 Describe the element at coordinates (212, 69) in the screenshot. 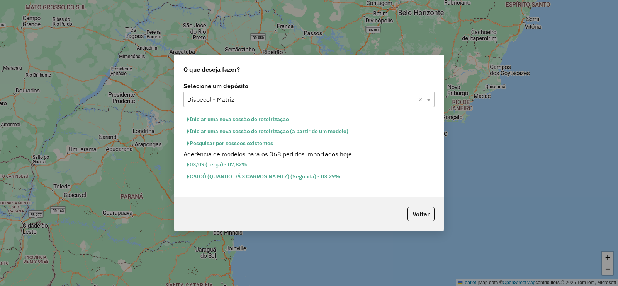

I see `span: O que deseja fazer?` at that location.